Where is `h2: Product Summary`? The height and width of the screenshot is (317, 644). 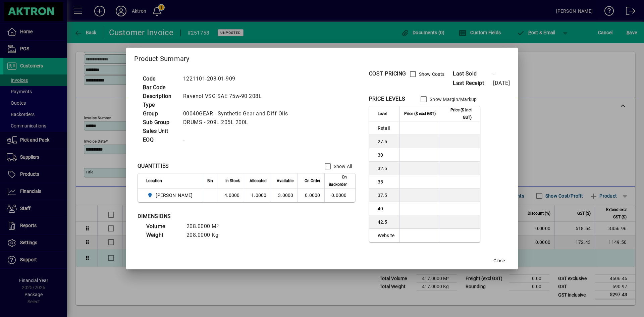 h2: Product Summary is located at coordinates (322, 57).